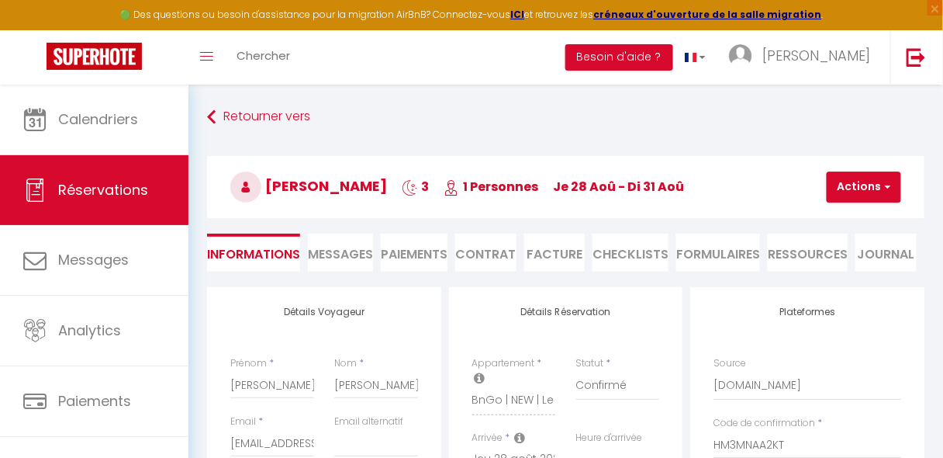  I want to click on label: Code de confirmation, so click(764, 423).